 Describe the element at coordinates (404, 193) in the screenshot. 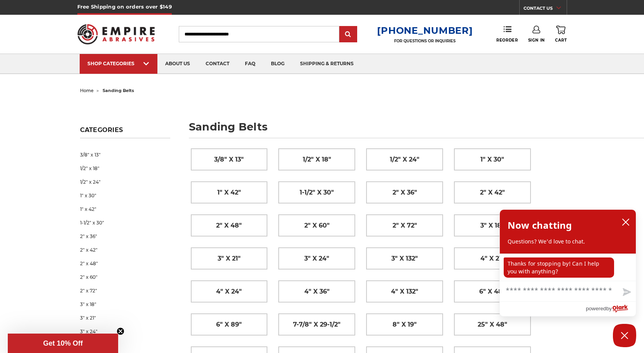

I see `span: 2" x 36"` at that location.